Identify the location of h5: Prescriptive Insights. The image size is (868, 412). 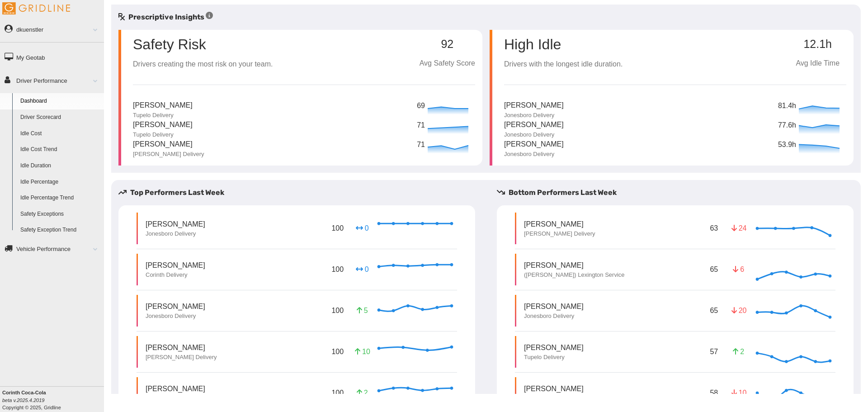
(165, 17).